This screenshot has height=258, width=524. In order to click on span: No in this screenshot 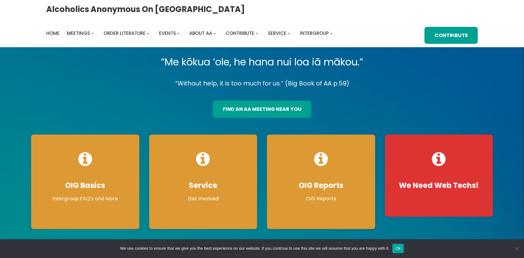, I will do `click(516, 248)`.